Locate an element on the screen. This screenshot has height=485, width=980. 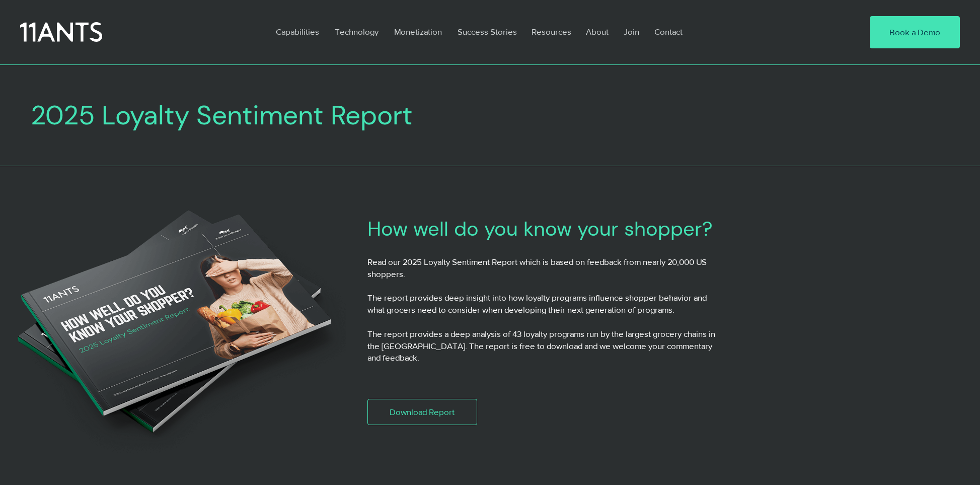
img: 11ants how well do you know your shopper 2025 (1).png is located at coordinates (175, 331).